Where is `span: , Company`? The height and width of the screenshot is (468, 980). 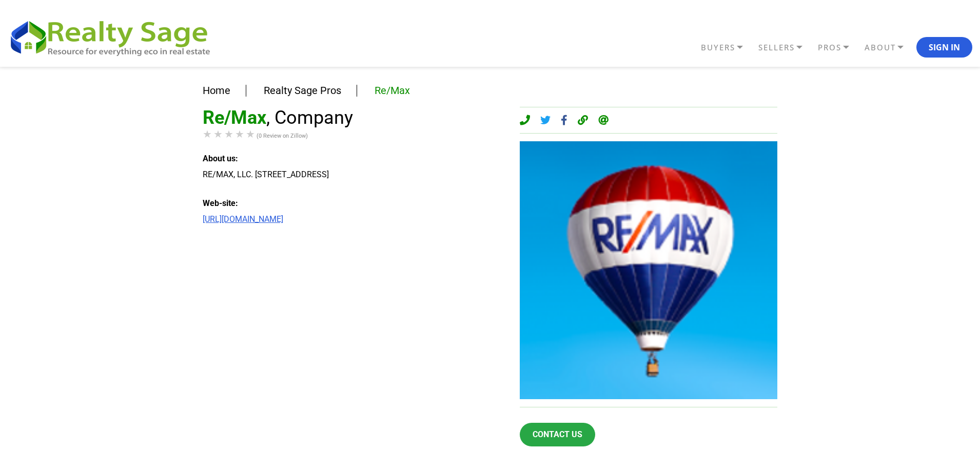 span: , Company is located at coordinates (309, 118).